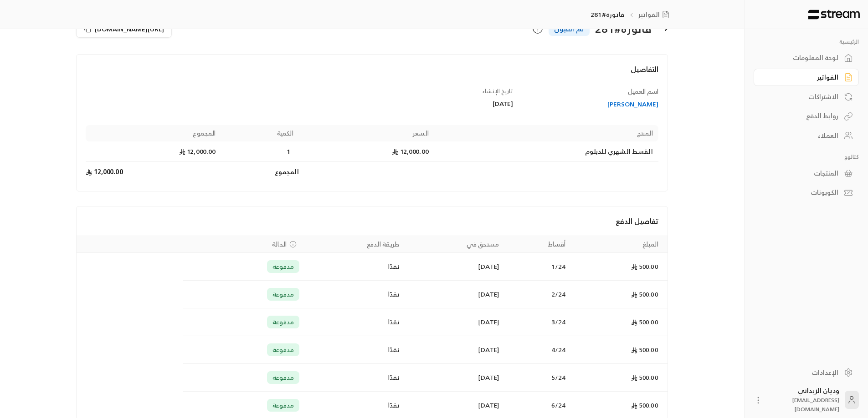 Image resolution: width=868 pixels, height=418 pixels. What do you see at coordinates (279, 245) in the screenshot?
I see `span: الحالة` at bounding box center [279, 245].